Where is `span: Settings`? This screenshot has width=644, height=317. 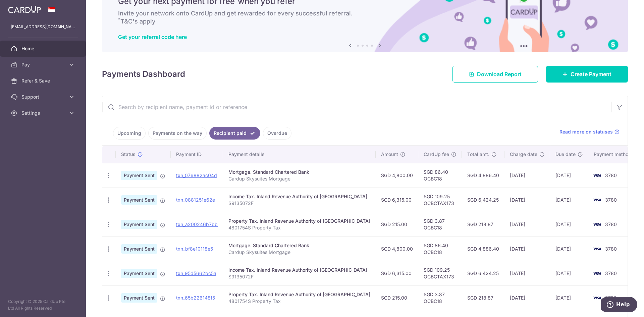 span: Settings is located at coordinates (43, 113).